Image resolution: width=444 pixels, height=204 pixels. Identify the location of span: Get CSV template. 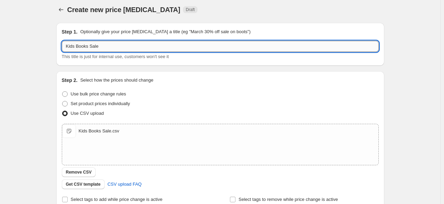
(83, 184).